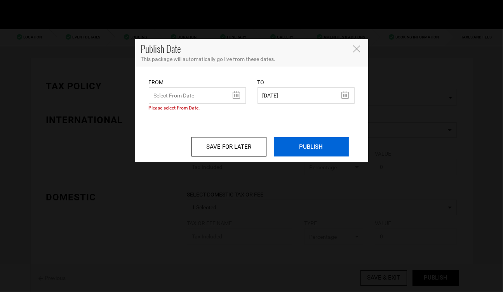 The width and height of the screenshot is (503, 292). Describe the element at coordinates (156, 82) in the screenshot. I see `label: From` at that location.